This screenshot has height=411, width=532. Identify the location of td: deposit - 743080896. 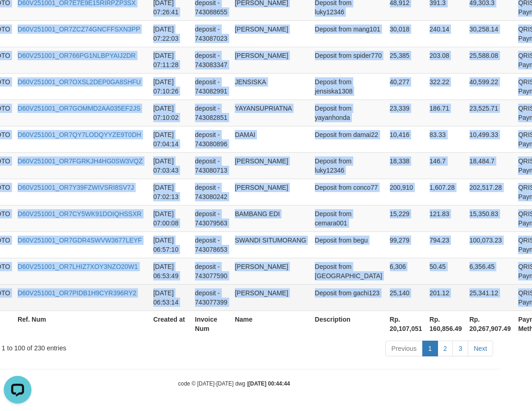
(211, 139).